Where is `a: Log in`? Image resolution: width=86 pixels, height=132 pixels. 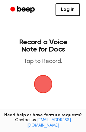
a: Log in is located at coordinates (67, 10).